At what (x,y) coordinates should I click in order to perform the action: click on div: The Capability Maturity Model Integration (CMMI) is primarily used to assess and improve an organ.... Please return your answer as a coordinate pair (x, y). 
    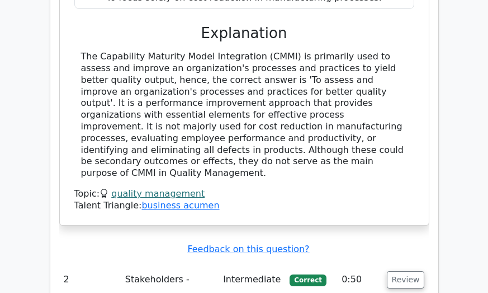
    Looking at the image, I should click on (244, 115).